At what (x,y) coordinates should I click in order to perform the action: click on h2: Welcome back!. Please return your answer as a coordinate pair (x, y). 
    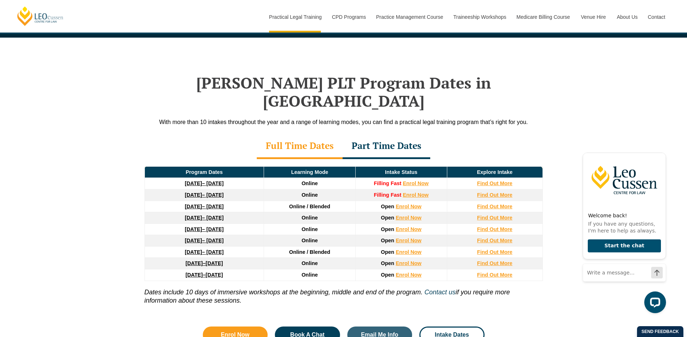
    Looking at the image, I should click on (47, 77).